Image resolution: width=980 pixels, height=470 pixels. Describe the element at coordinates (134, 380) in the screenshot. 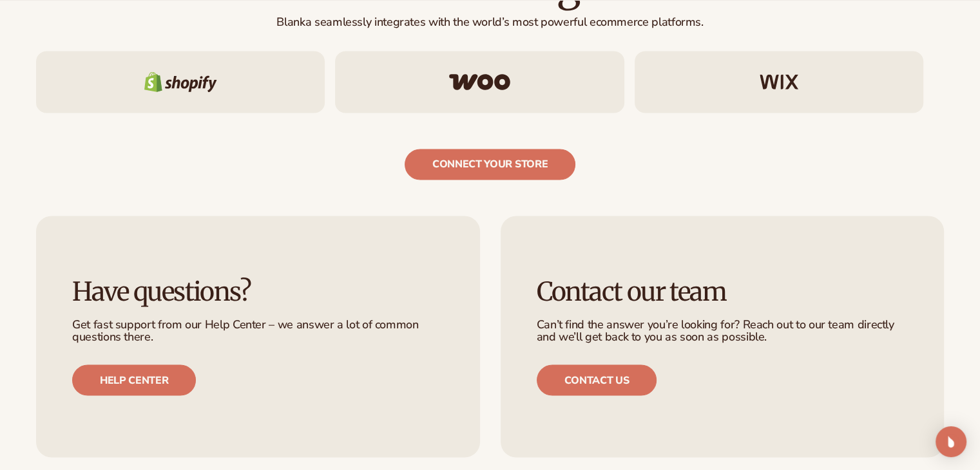

I see `a: Help center` at that location.